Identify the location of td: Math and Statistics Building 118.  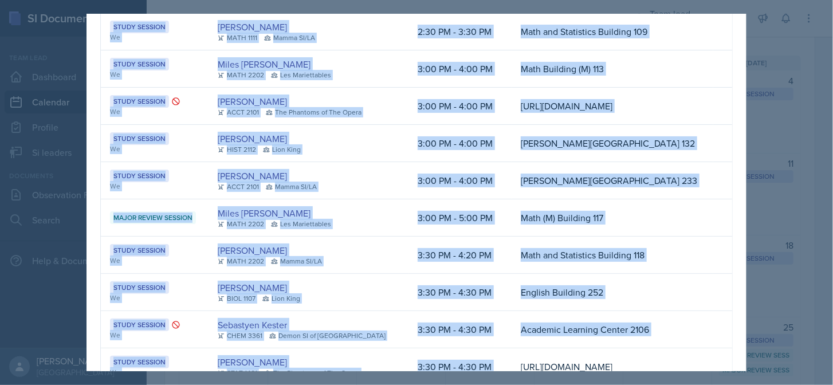
(613, 255).